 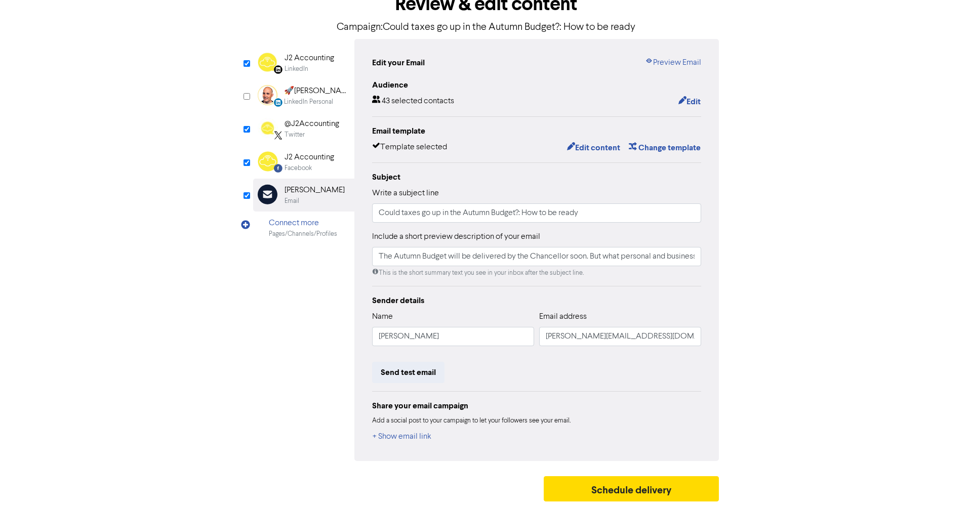 I want to click on label: Include a short preview description of your email, so click(x=456, y=237).